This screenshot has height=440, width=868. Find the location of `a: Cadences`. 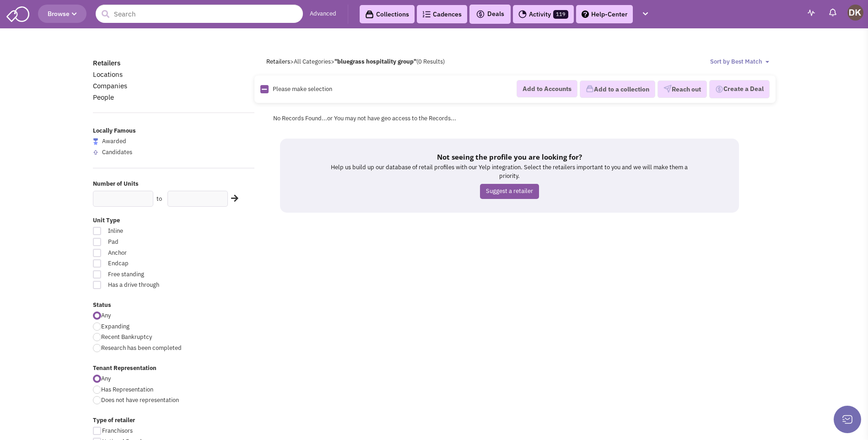

a: Cadences is located at coordinates (442, 14).